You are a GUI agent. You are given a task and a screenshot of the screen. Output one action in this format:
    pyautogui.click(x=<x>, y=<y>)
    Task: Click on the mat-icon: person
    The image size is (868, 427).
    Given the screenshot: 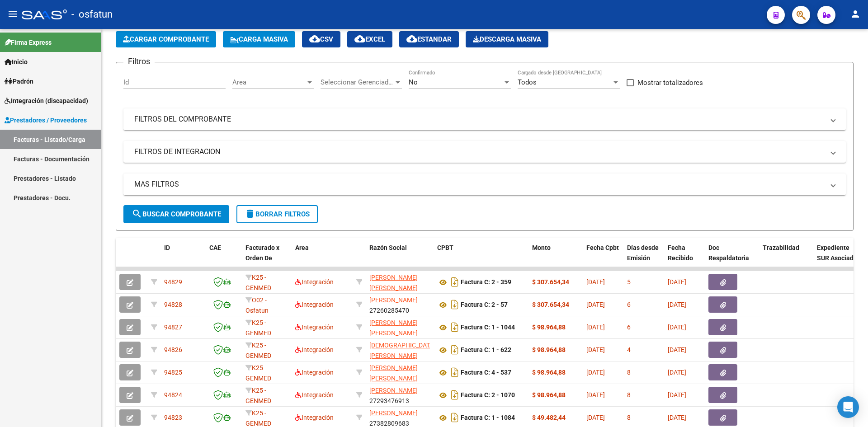 What is the action you would take?
    pyautogui.click(x=855, y=14)
    